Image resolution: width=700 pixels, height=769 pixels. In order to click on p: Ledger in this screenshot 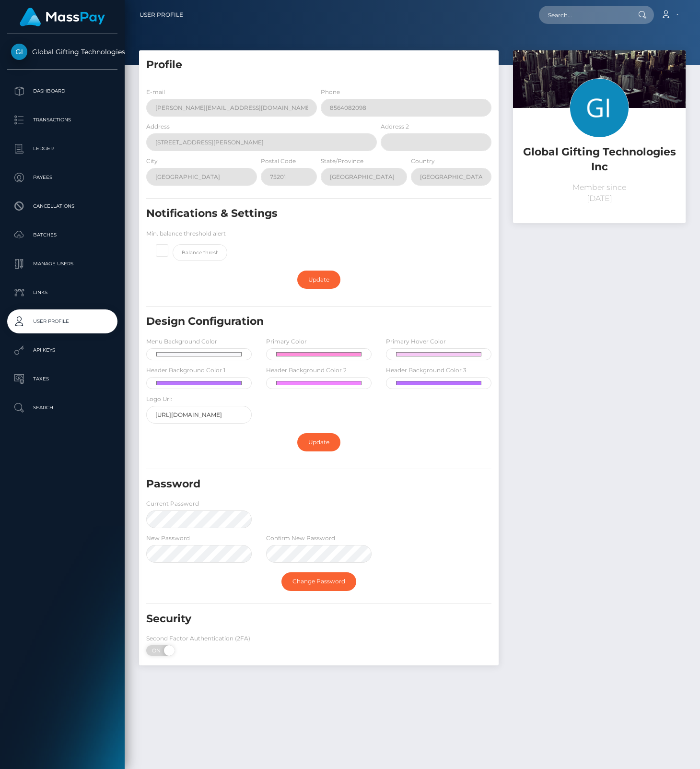, I will do `click(62, 149)`.